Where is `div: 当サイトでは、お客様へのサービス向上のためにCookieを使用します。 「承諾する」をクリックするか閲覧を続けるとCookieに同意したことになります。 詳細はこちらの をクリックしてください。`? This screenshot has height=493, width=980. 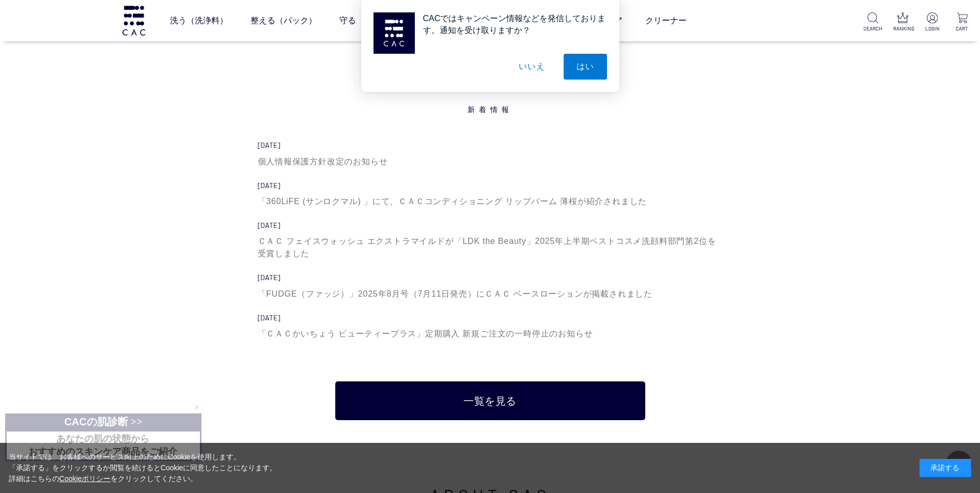 div: 当サイトでは、お客様へのサービス向上のためにCookieを使用します。 「承諾する」をクリックするか閲覧を続けるとCookieに同意したことになります。 詳細はこちらの をクリックしてください。 is located at coordinates (143, 468).